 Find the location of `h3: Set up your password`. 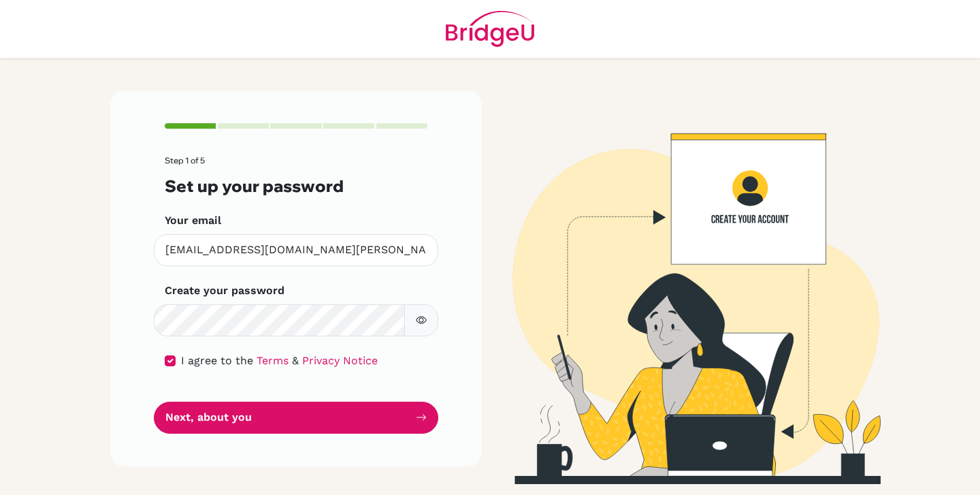

h3: Set up your password is located at coordinates (296, 185).